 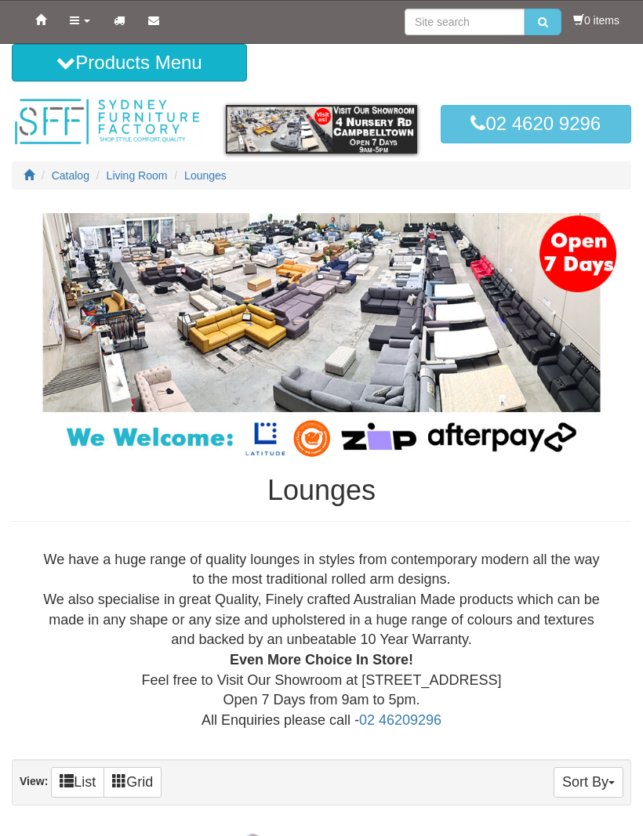 I want to click on a: 02 4620 9296, so click(x=535, y=124).